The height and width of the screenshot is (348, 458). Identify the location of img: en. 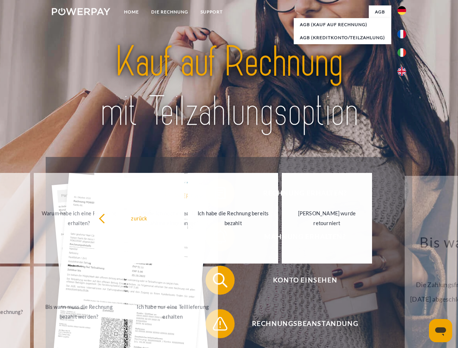
(402, 71).